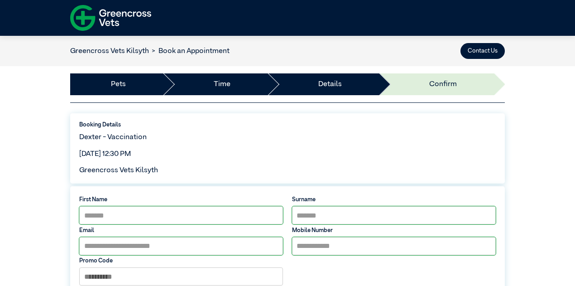  What do you see at coordinates (483, 51) in the screenshot?
I see `button: Contact Us` at bounding box center [483, 51].